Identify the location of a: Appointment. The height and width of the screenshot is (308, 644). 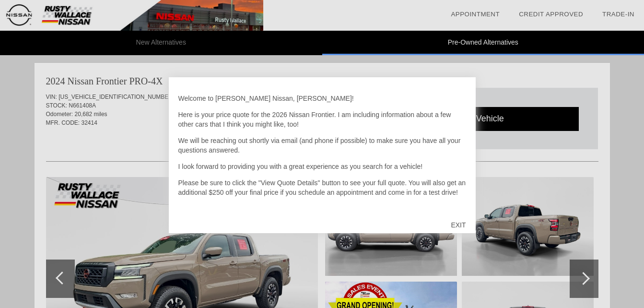
(475, 14).